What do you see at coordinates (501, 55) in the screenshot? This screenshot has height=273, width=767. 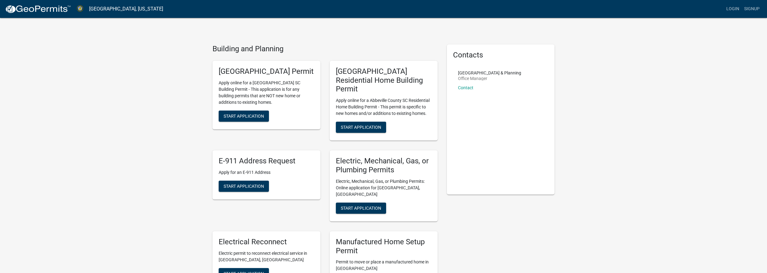 I see `h5: Contacts` at bounding box center [501, 55].